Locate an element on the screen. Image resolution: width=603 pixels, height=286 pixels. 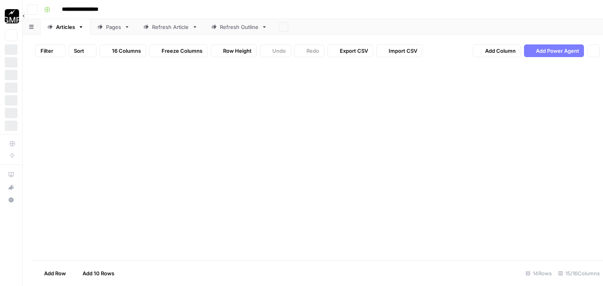
button: What's new? is located at coordinates (11, 187).